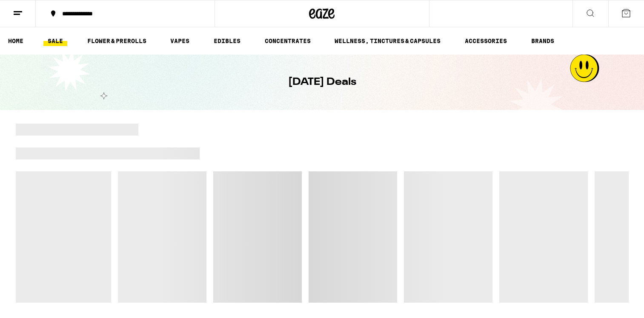 This screenshot has height=318, width=644. Describe the element at coordinates (227, 41) in the screenshot. I see `a: EDIBLES` at that location.